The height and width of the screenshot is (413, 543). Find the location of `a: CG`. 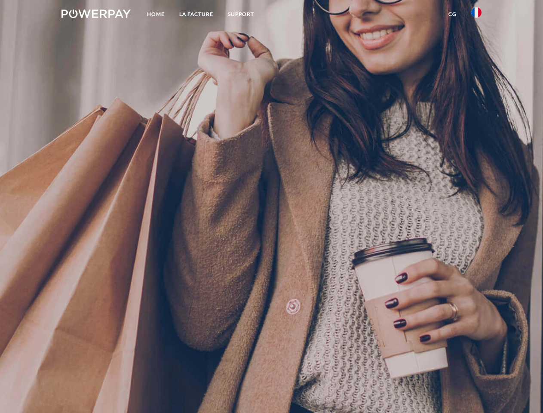

a: CG is located at coordinates (452, 14).